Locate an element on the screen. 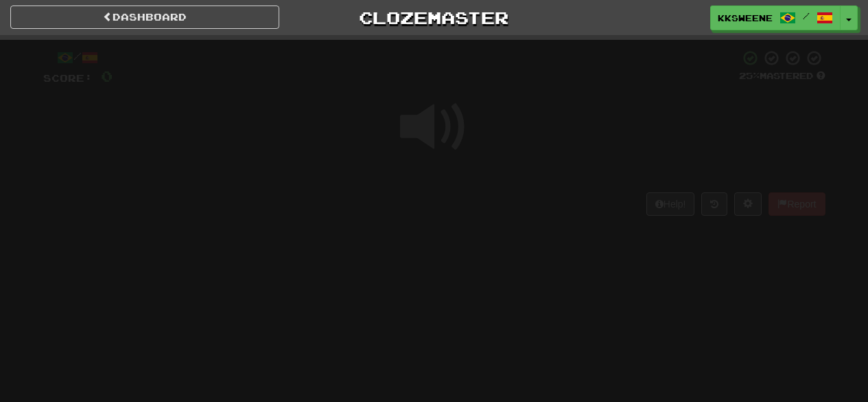 The width and height of the screenshot is (868, 402). button: Help! is located at coordinates (670, 204).